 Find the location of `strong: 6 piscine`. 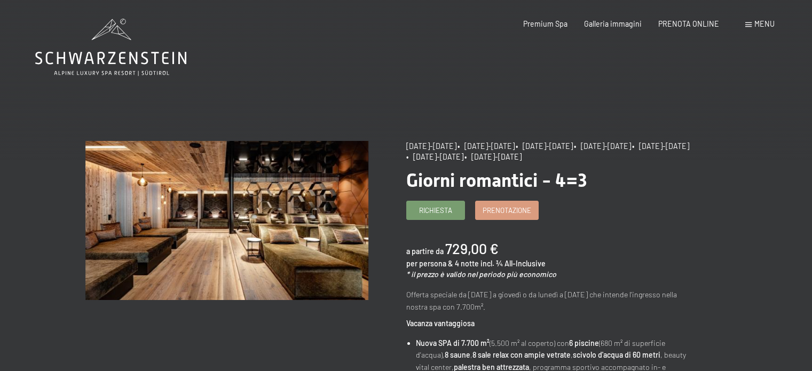

strong: 6 piscine is located at coordinates (584, 343).